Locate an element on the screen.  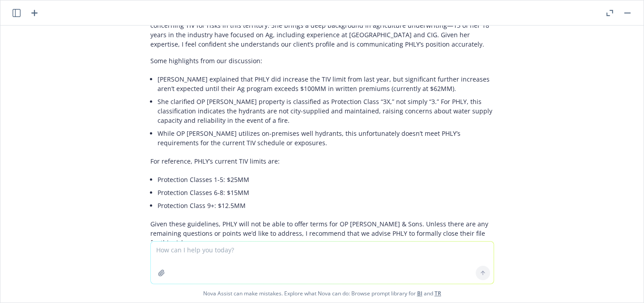
li: Protection Classes 6-8: $15MM is located at coordinates (326, 192).